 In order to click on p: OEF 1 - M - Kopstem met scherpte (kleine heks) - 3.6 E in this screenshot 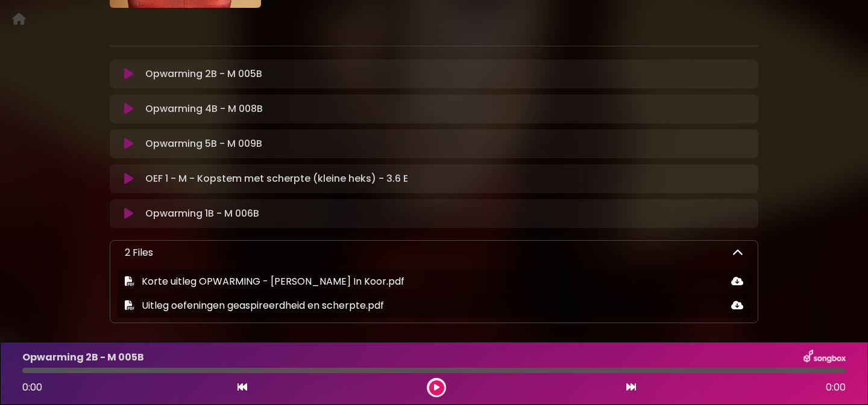, I will do `click(277, 179)`.